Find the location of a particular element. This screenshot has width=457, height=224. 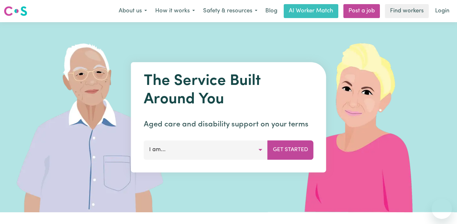

p: Aged care and disability support on your terms is located at coordinates (228, 125).